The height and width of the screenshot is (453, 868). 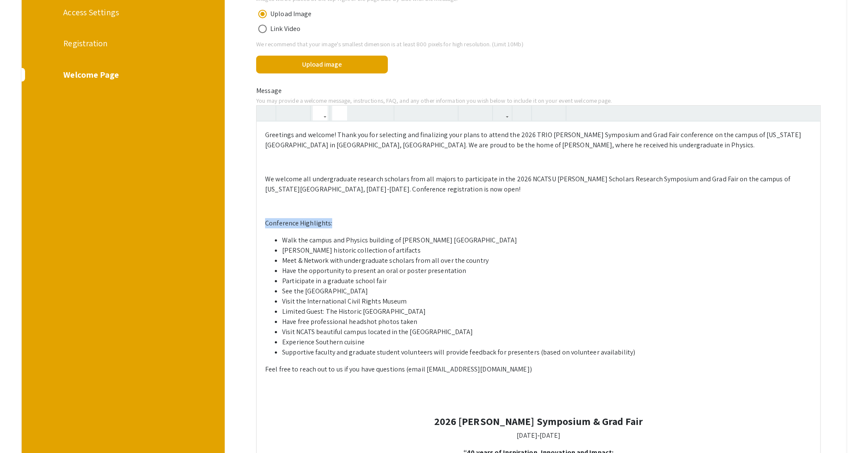 What do you see at coordinates (547, 271) in the screenshot?
I see `li: Have the opportunity to present an oral or poster presentation` at bounding box center [547, 271].